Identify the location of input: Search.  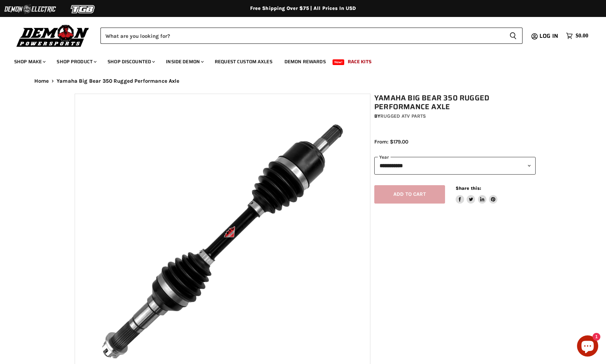
(302, 35).